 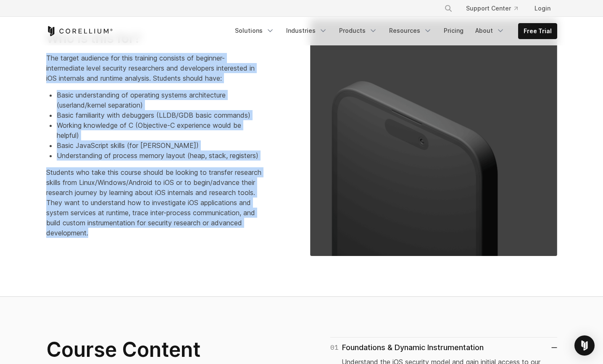 What do you see at coordinates (334, 348) in the screenshot?
I see `span: 01` at bounding box center [334, 348].